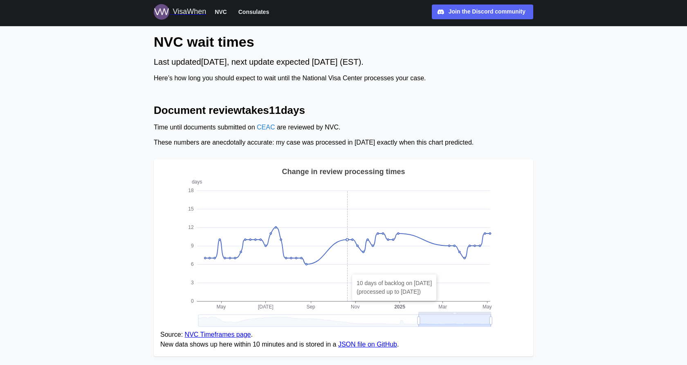 The width and height of the screenshot is (687, 365). I want to click on h2: Document review takes 11 days, so click(344, 110).